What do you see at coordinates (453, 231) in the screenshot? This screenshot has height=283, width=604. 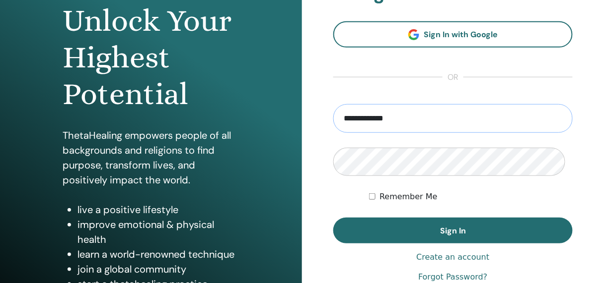 I see `span: Sign In` at bounding box center [453, 231].